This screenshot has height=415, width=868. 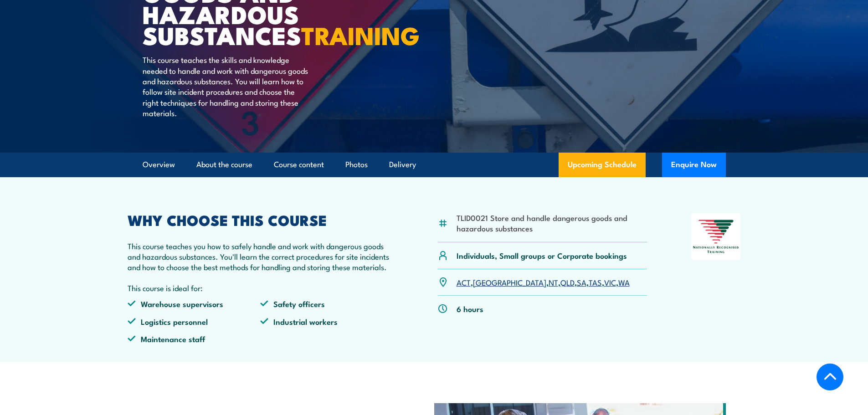 What do you see at coordinates (226, 86) in the screenshot?
I see `p: This course teaches the skills and knowledge needed to handle and work with dangerous goods and h...` at bounding box center [226, 86].